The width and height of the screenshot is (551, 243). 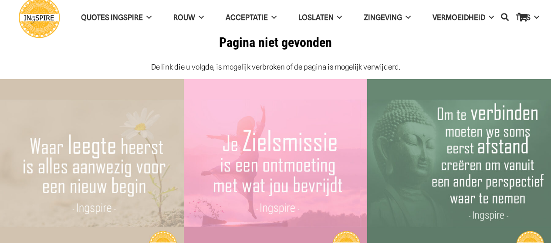 I want to click on a: VERMOEIDHEID, so click(x=463, y=17).